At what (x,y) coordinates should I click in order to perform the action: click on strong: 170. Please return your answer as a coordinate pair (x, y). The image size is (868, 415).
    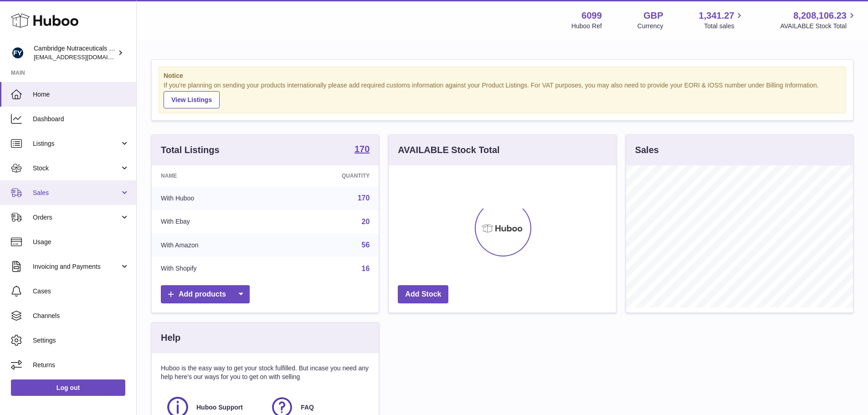
    Looking at the image, I should click on (361, 149).